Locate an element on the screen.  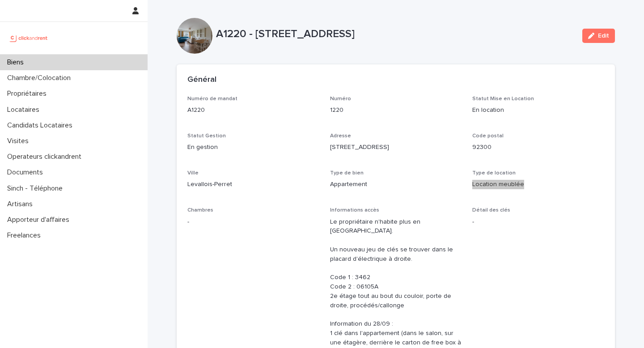
span: Edit is located at coordinates (603, 36).